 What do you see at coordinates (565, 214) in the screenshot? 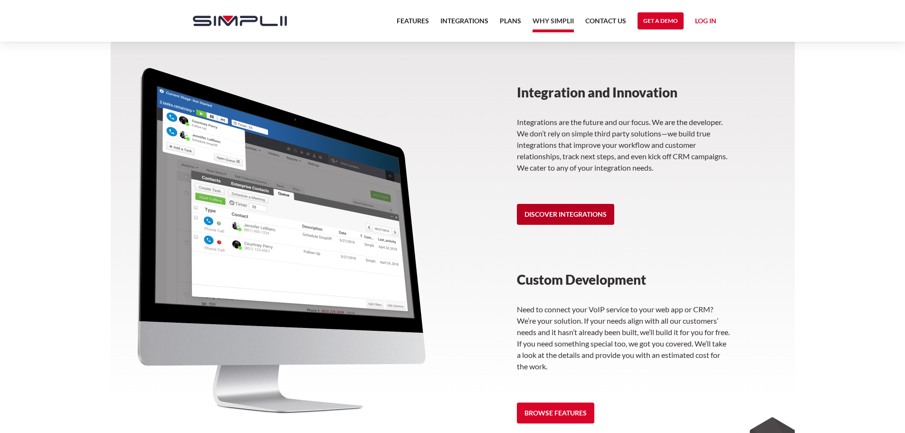
I see `a: Discover Integrations` at bounding box center [565, 214].